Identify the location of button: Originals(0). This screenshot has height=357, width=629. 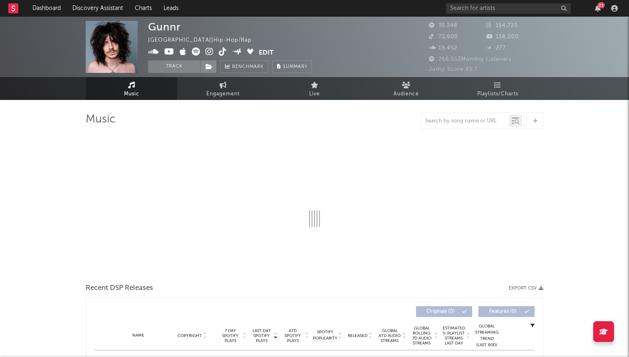
(444, 311).